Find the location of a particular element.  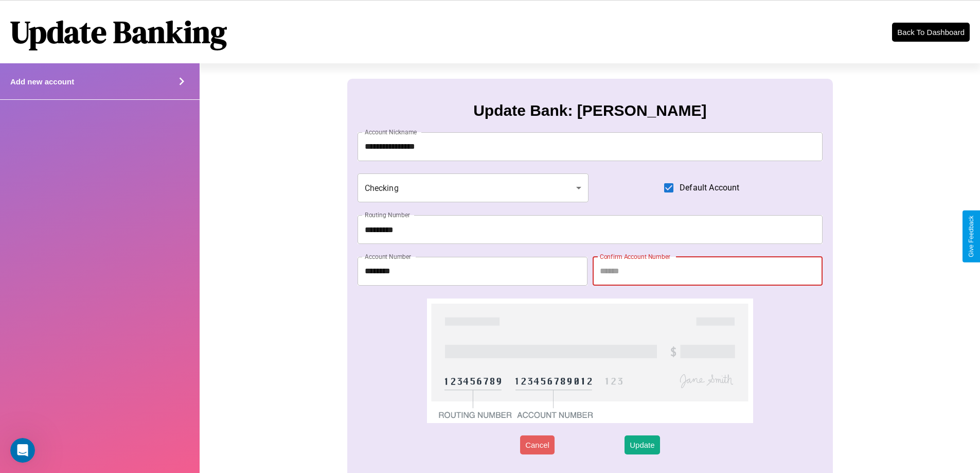

div: Give Feedback is located at coordinates (971, 236).